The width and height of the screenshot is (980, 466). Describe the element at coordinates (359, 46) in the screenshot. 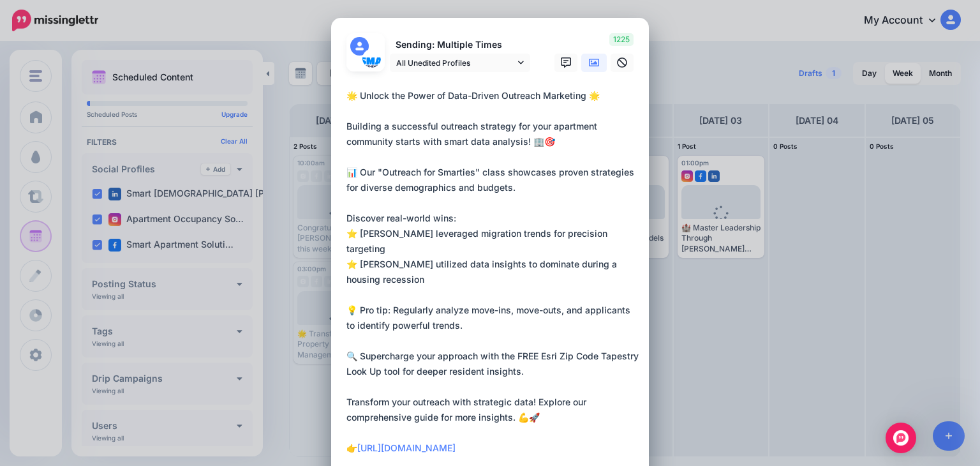

I see `img: user_default_image.png` at that location.